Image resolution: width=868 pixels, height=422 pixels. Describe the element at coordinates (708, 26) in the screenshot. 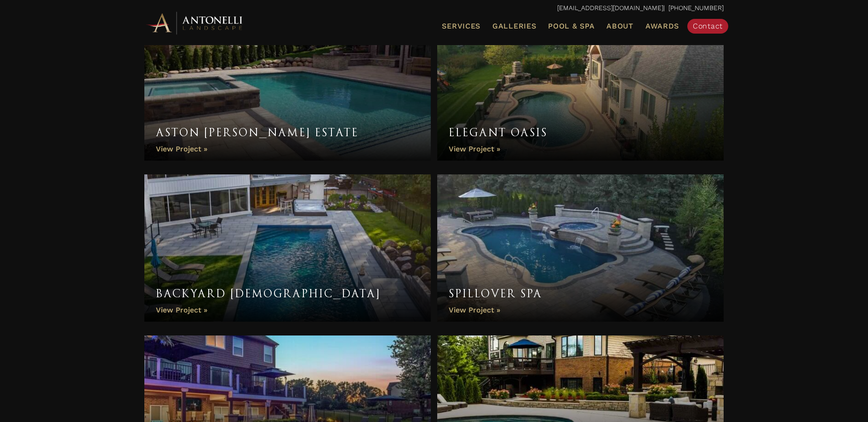

I see `span: Contact` at that location.